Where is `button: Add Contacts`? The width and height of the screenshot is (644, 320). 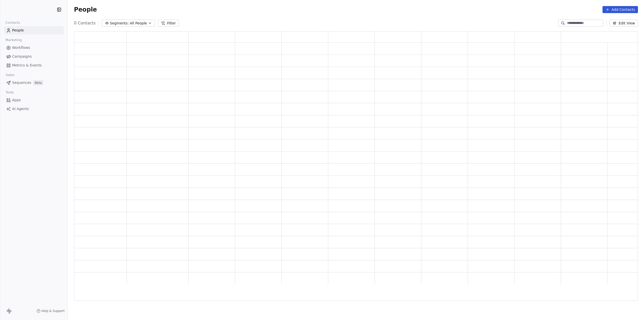 button: Add Contacts is located at coordinates (620, 10).